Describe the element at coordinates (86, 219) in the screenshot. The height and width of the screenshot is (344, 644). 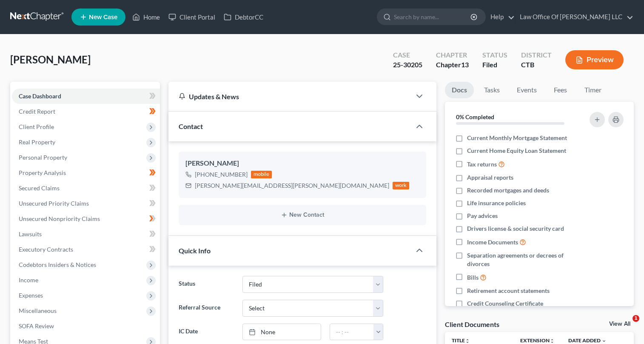
I see `a: Unsecured Nonpriority Claims` at that location.